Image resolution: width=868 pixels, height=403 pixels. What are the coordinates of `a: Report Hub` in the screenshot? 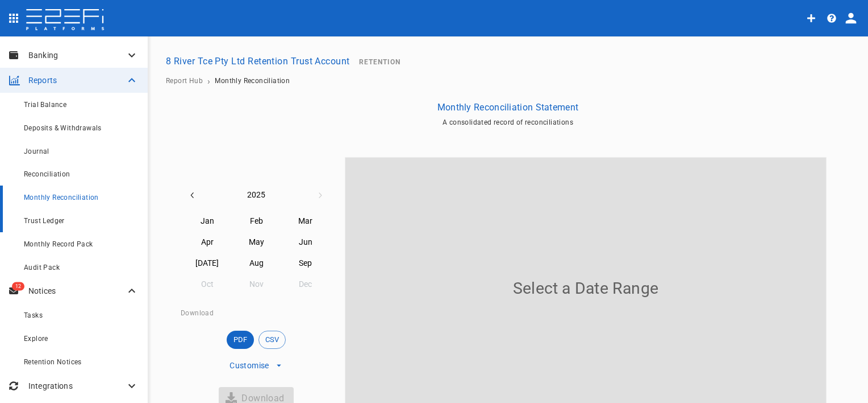 It's located at (184, 81).